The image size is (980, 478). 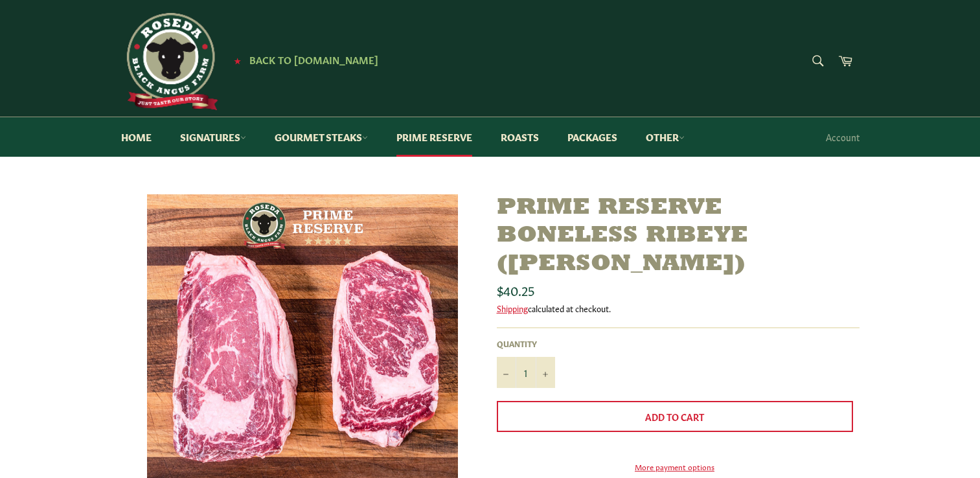 I want to click on a: More payment options, so click(x=674, y=466).